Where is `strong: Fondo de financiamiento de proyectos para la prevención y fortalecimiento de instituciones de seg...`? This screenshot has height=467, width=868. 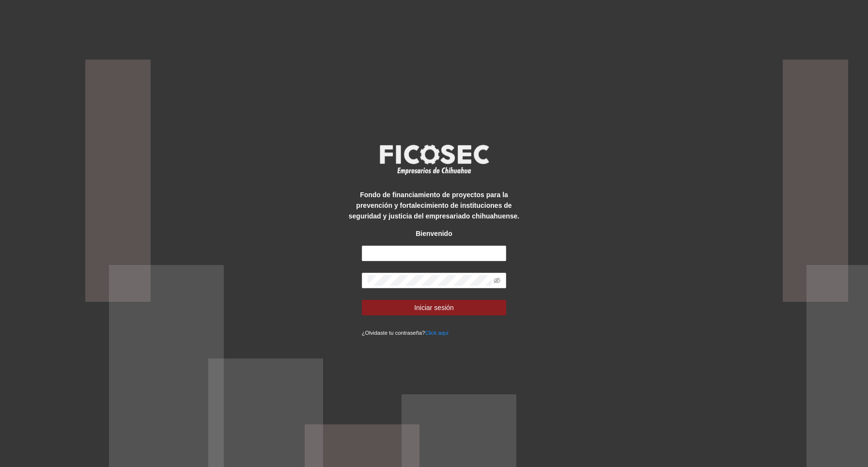 strong: Fondo de financiamiento de proyectos para la prevención y fortalecimiento de instituciones de seg... is located at coordinates (434, 205).